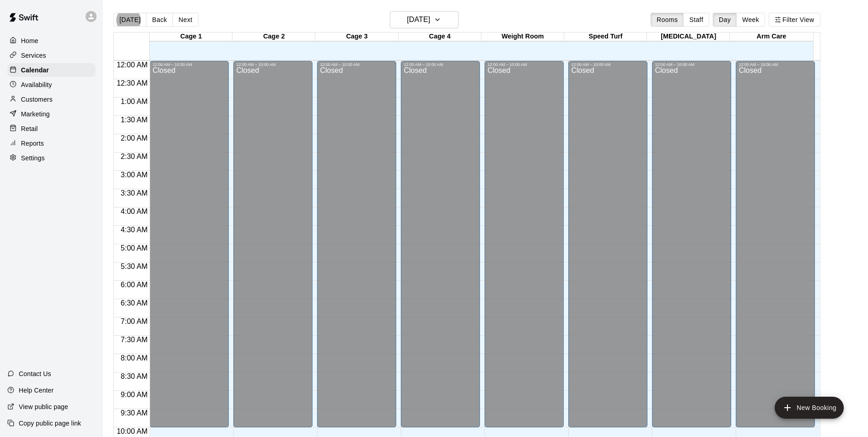  What do you see at coordinates (51, 41) in the screenshot?
I see `div: Home` at bounding box center [51, 41].